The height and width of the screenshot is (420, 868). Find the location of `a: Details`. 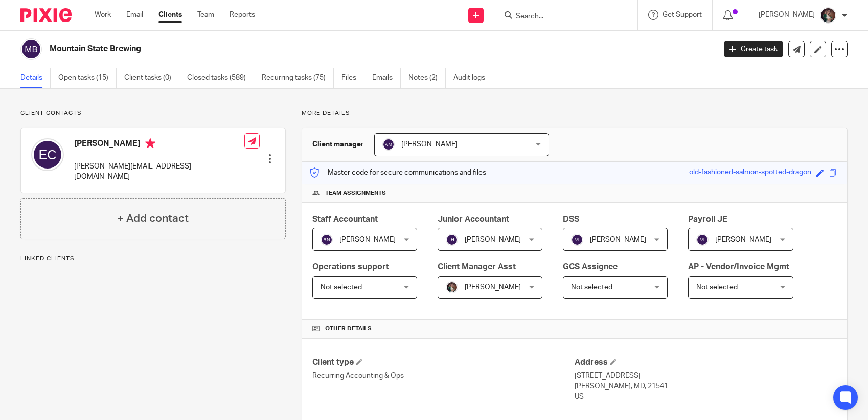

a: Details is located at coordinates (35, 78).